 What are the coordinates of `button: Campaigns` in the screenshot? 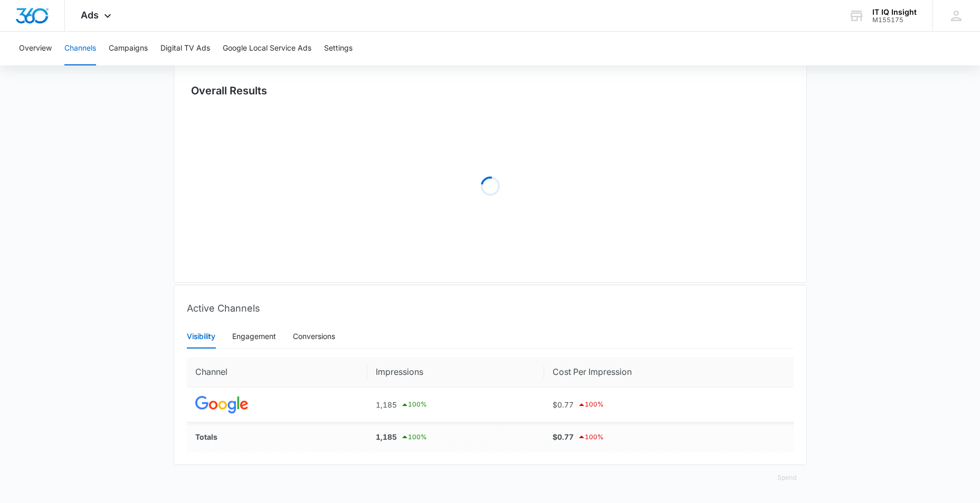 It's located at (129, 49).